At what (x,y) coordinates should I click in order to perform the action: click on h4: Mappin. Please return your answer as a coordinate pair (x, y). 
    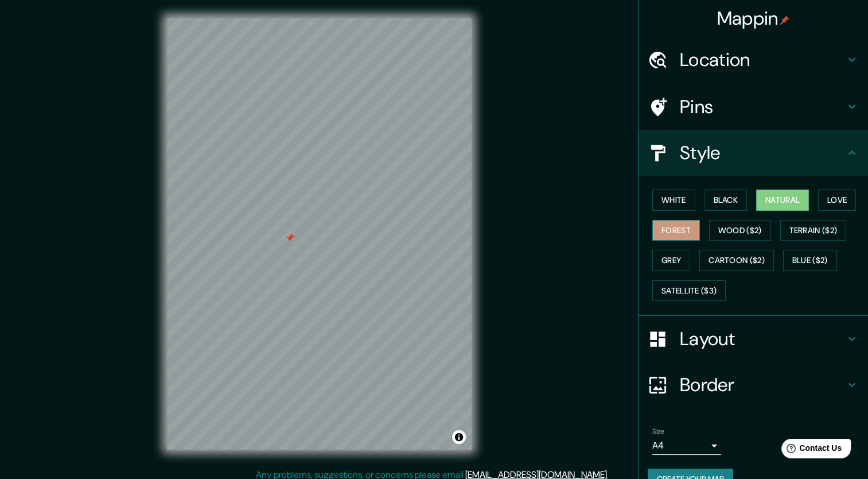
    Looking at the image, I should click on (753, 18).